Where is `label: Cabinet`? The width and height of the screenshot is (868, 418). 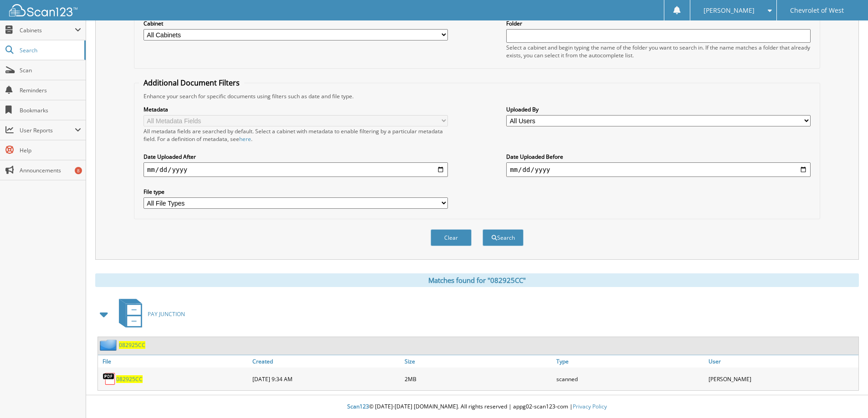
label: Cabinet is located at coordinates (296, 23).